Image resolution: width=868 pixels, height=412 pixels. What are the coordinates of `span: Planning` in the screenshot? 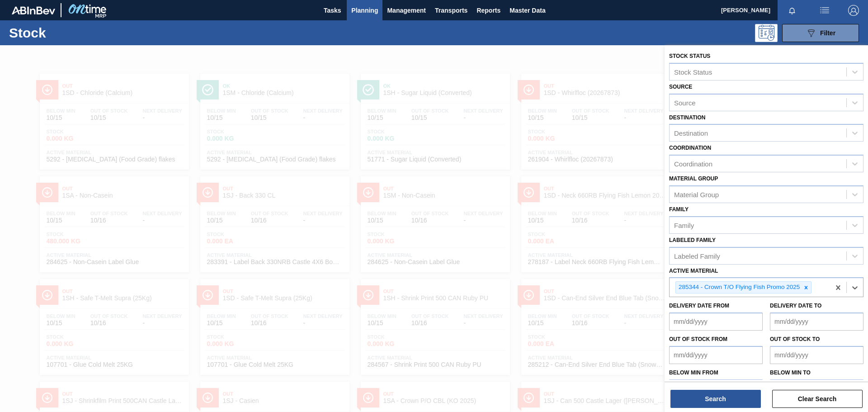 It's located at (364, 10).